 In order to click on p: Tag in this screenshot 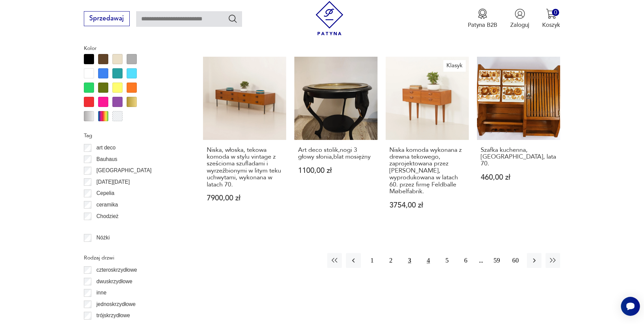, I will do `click(134, 135)`.